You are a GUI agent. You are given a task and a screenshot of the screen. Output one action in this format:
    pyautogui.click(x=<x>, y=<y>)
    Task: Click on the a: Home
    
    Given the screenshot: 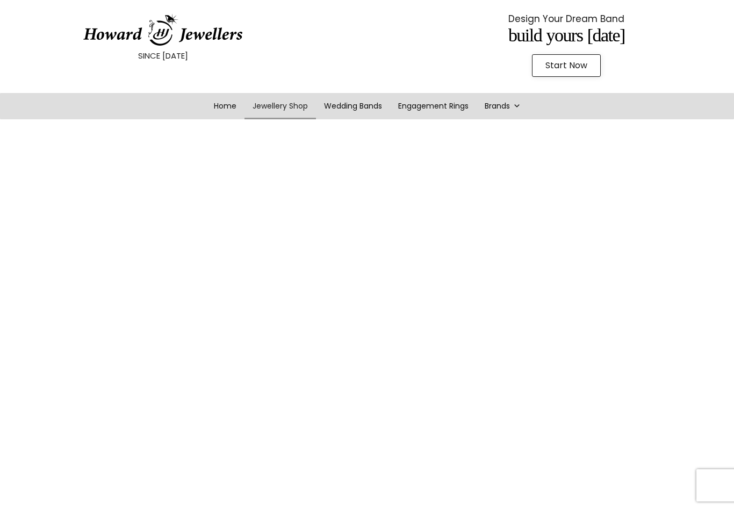 What is the action you would take?
    pyautogui.click(x=225, y=106)
    